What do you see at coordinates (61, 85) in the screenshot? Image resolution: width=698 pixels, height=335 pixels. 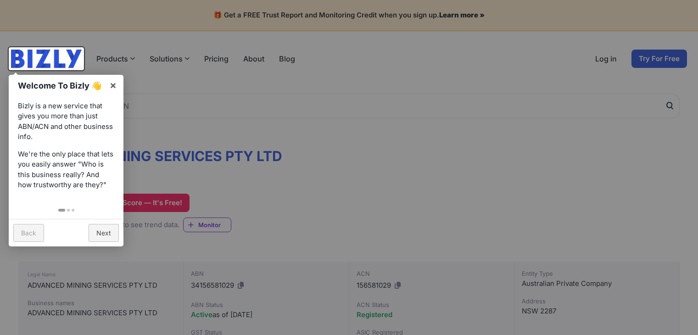 I see `h1: Welcome To Bizly 👋` at bounding box center [61, 85].